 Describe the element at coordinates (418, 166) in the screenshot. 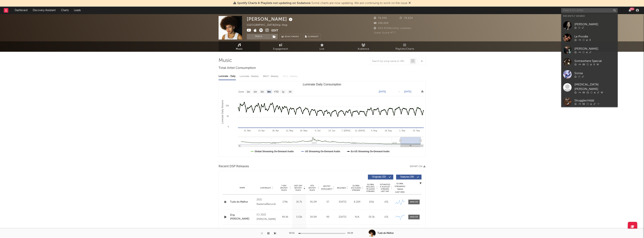

I see `button: Export CSV` at that location.